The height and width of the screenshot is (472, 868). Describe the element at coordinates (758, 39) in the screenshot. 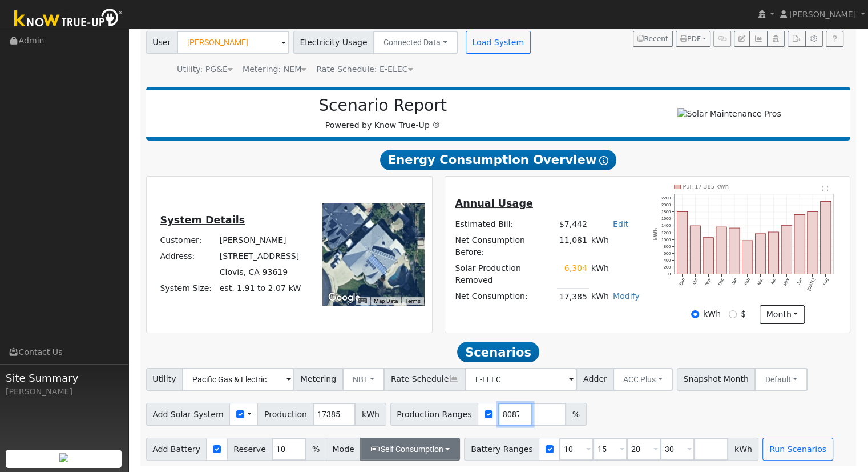

I see `button: Multi-Series Graph` at that location.